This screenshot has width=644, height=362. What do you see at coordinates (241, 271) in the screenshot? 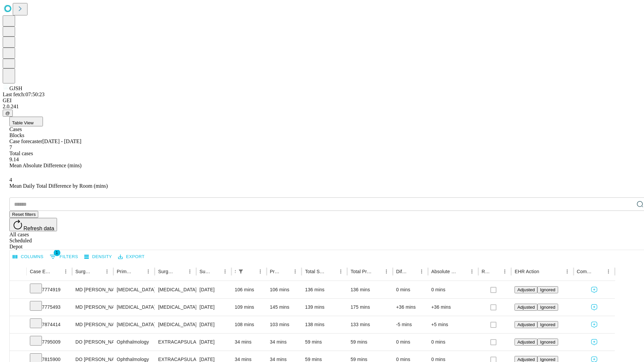
I see `div: 1 active filter` at bounding box center [241, 271].